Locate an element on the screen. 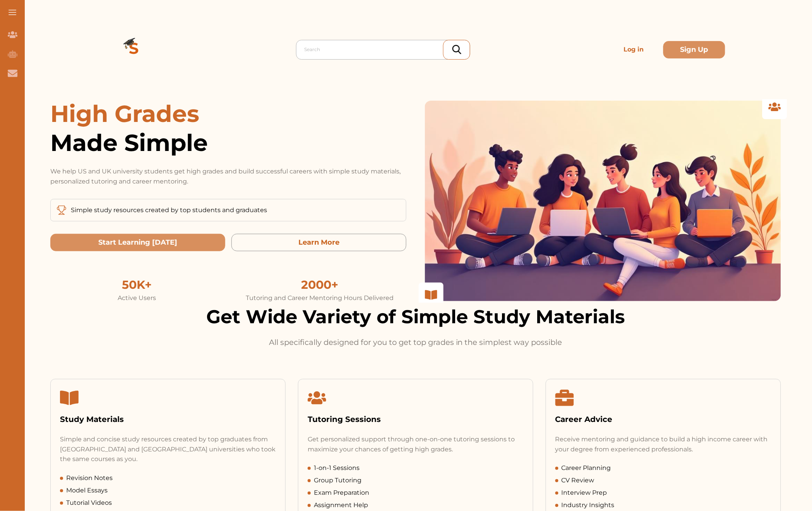  img: search_icon is located at coordinates (457, 50).